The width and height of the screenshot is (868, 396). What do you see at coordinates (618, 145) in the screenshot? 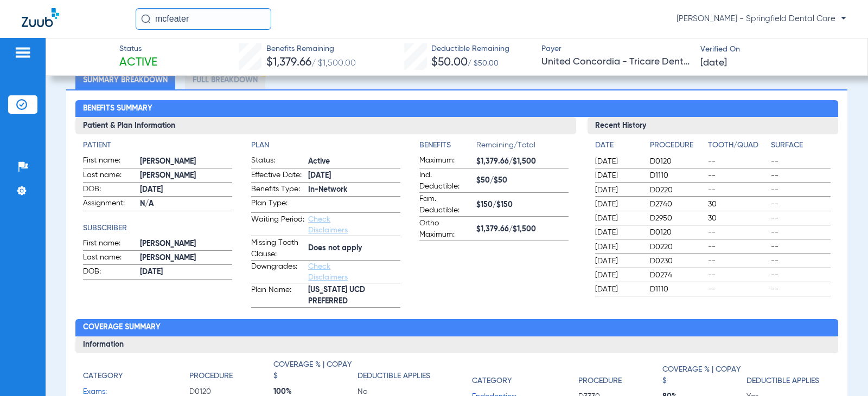
I see `h4: Date` at bounding box center [618, 145].